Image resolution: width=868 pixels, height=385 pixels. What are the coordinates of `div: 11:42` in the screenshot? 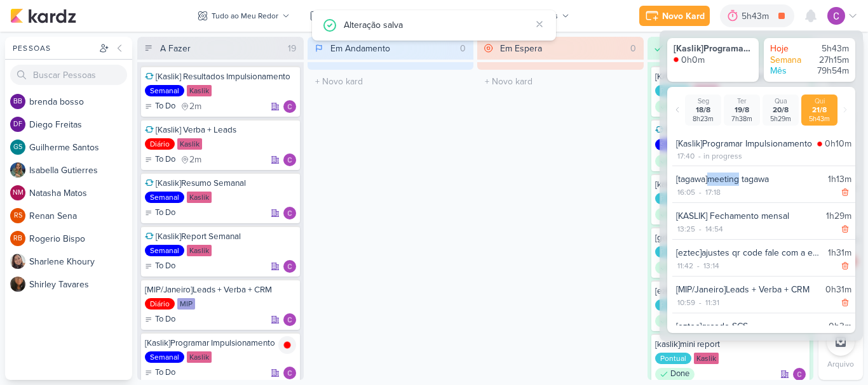 It's located at (684, 266).